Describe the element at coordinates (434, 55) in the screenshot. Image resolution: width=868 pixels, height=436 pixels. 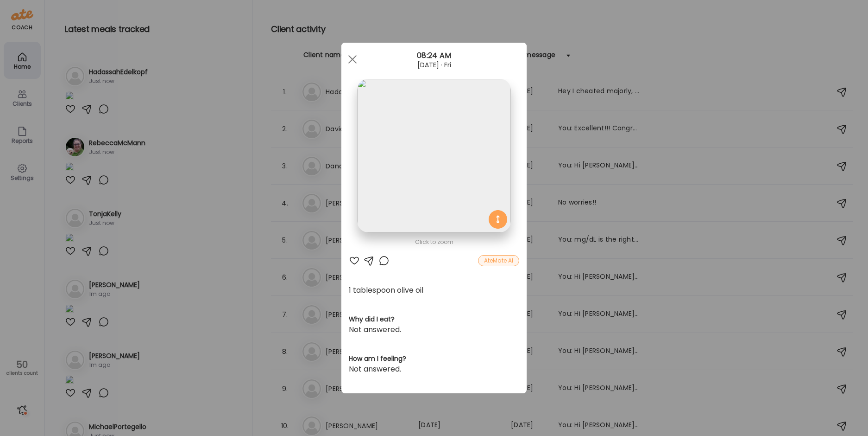
I see `div: 08:24 AM` at that location.